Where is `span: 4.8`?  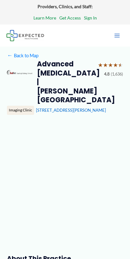
span: 4.8 is located at coordinates (106, 74).